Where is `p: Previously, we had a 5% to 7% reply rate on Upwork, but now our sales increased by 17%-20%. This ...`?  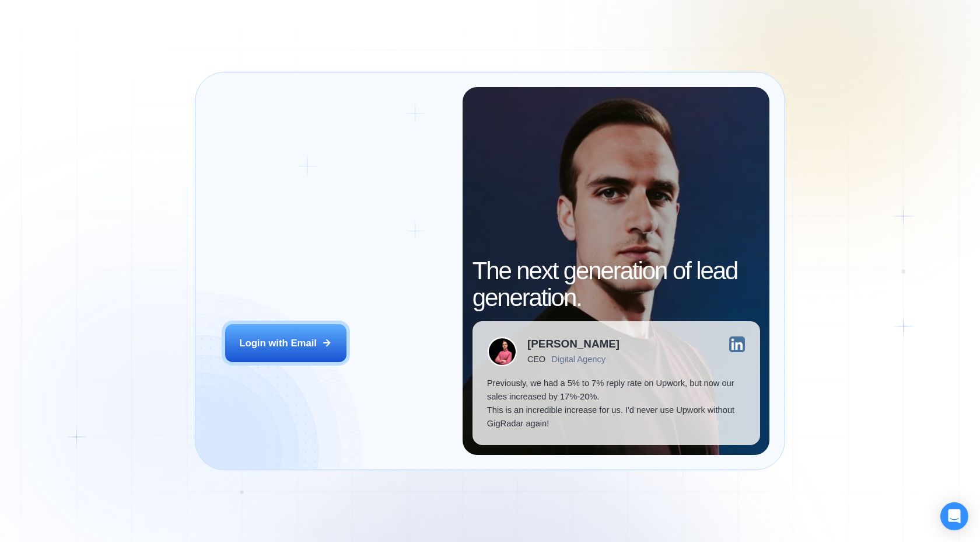 p: Previously, we had a 5% to 7% reply rate on Upwork, but now our sales increased by 17%-20%. This ... is located at coordinates (616, 403).